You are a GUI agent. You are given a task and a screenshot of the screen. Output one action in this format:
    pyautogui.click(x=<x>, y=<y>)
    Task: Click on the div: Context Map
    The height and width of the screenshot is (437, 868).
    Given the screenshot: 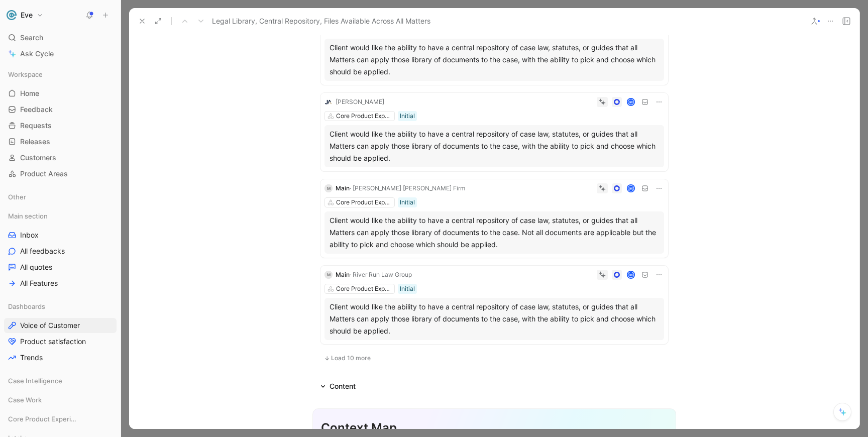 What is the action you would take?
    pyautogui.click(x=494, y=428)
    